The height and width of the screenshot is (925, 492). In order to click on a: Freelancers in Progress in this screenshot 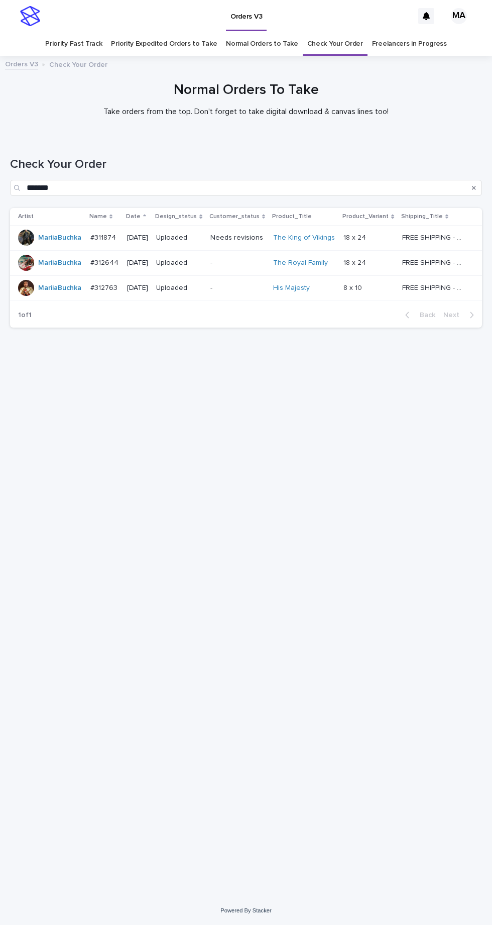, I will do `click(410, 44)`.